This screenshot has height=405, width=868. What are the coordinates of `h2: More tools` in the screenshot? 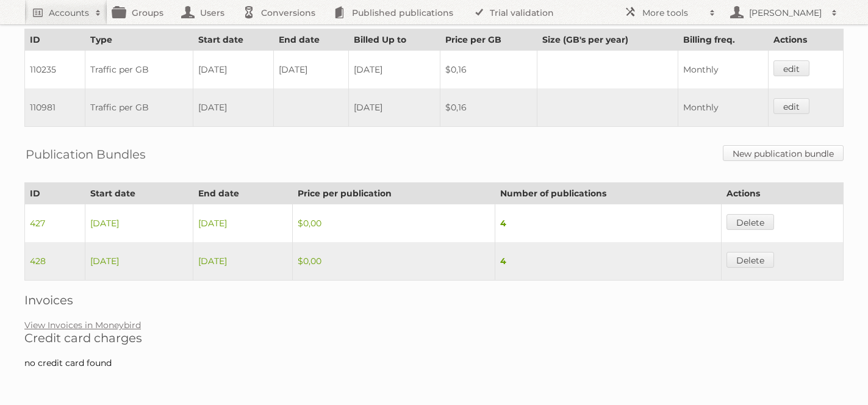 It's located at (673, 13).